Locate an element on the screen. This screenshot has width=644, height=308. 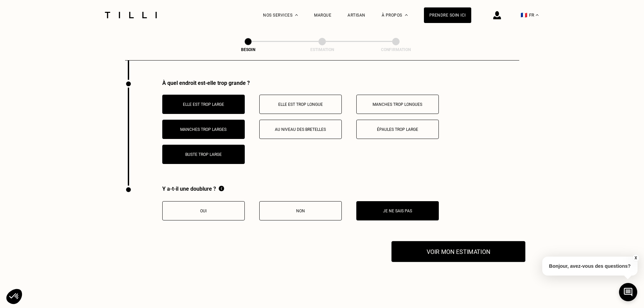
button: Manches trop larges is located at coordinates (204, 129).